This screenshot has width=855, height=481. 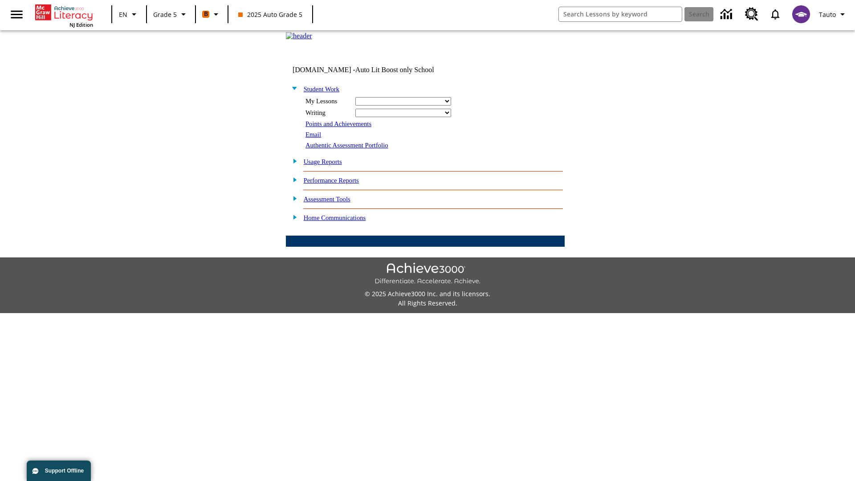 What do you see at coordinates (828, 14) in the screenshot?
I see `span: Tauto` at bounding box center [828, 14].